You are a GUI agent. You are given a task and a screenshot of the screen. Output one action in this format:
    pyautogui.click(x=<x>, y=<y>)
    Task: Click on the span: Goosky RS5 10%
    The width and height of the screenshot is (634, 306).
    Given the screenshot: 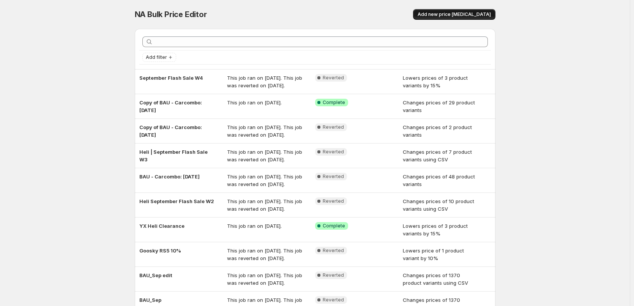 What is the action you would take?
    pyautogui.click(x=160, y=250)
    